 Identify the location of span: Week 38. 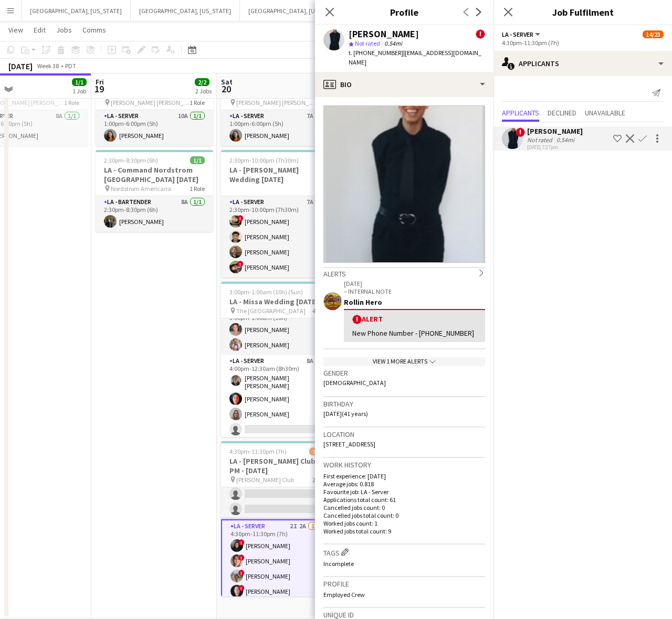
(48, 66).